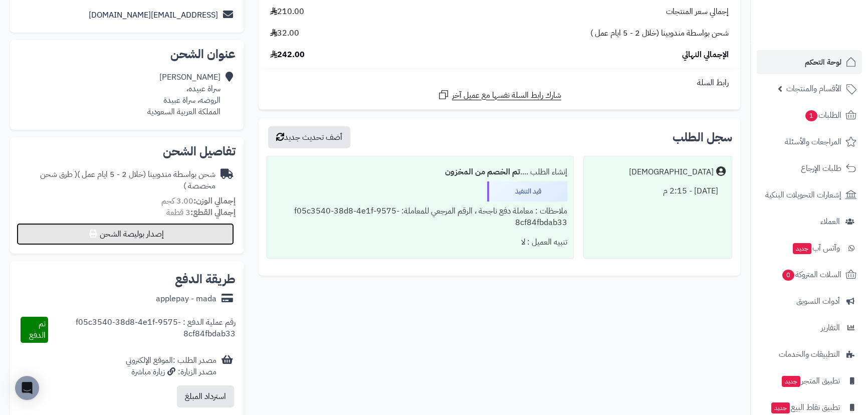 This screenshot has width=868, height=415. Describe the element at coordinates (499, 95) in the screenshot. I see `a: شارك رابط السلة نفسها مع عميل آخر` at that location.